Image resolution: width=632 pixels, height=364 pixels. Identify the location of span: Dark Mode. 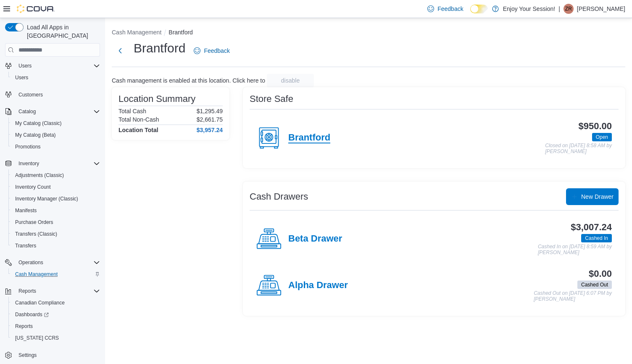
(470, 13).